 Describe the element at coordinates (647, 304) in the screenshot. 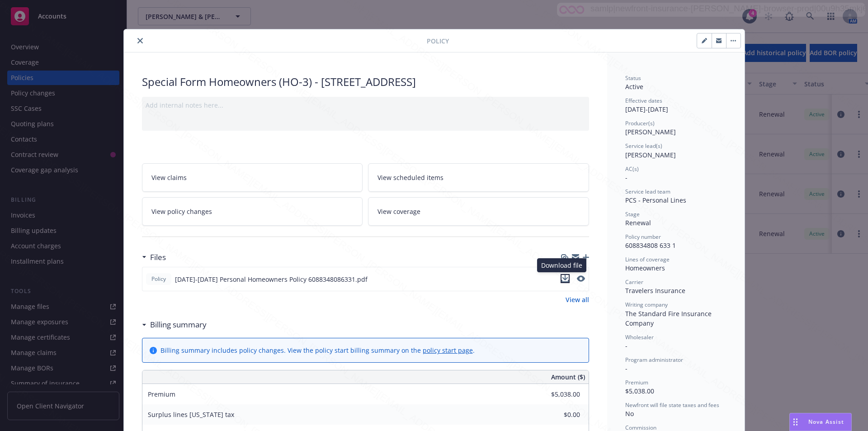

I see `span: Writing company` at that location.